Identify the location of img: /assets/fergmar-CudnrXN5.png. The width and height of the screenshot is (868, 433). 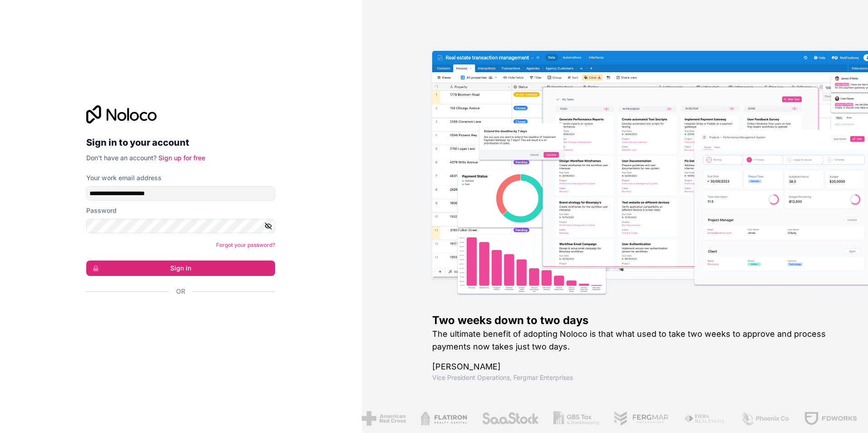
(639, 419).